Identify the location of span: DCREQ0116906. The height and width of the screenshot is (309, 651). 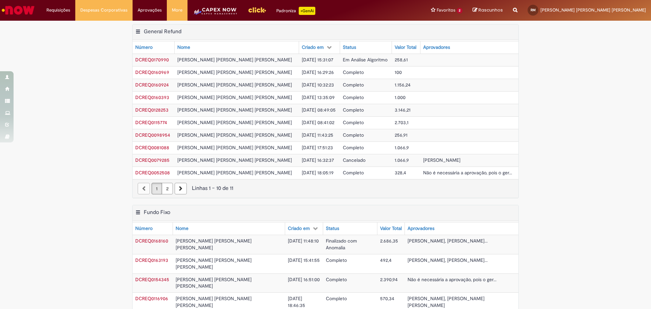
(152, 299).